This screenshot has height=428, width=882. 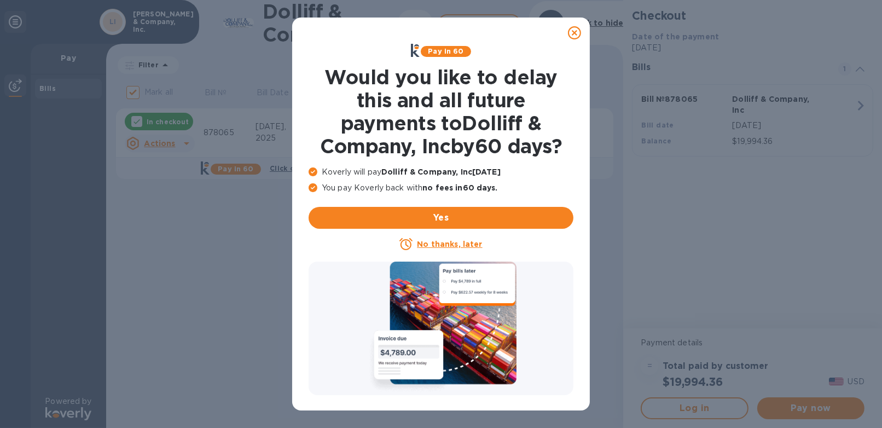 What do you see at coordinates (441, 218) in the screenshot?
I see `button: Yes` at bounding box center [441, 218].